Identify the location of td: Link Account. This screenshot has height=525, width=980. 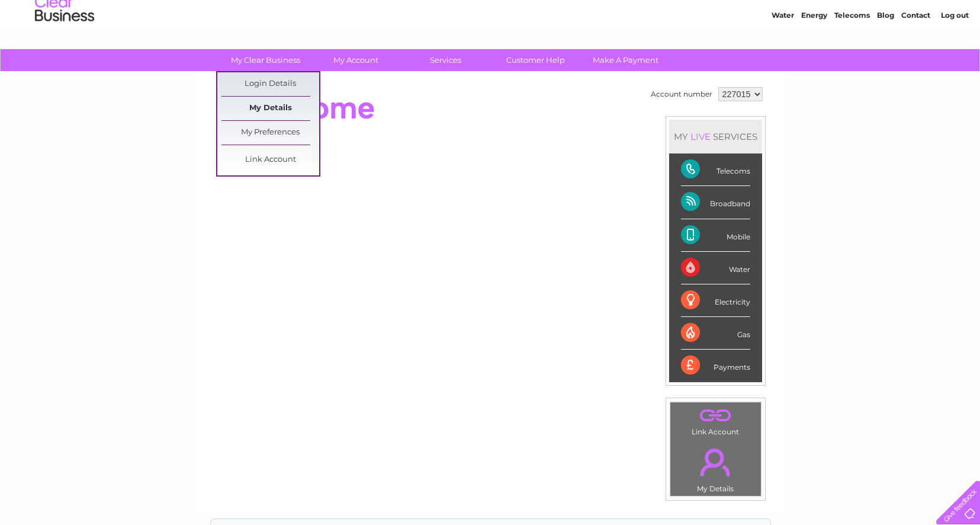
(715, 420).